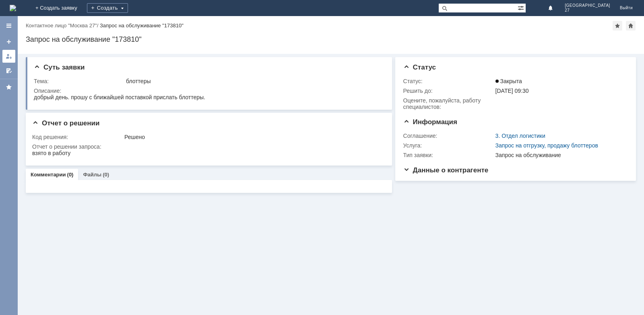 This screenshot has width=644, height=315. I want to click on span: Суть заявки, so click(59, 67).